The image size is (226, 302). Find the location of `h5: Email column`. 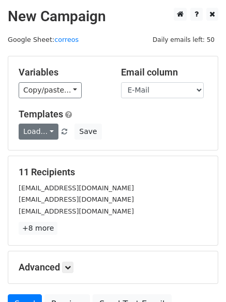

h5: Email column is located at coordinates (164, 72).